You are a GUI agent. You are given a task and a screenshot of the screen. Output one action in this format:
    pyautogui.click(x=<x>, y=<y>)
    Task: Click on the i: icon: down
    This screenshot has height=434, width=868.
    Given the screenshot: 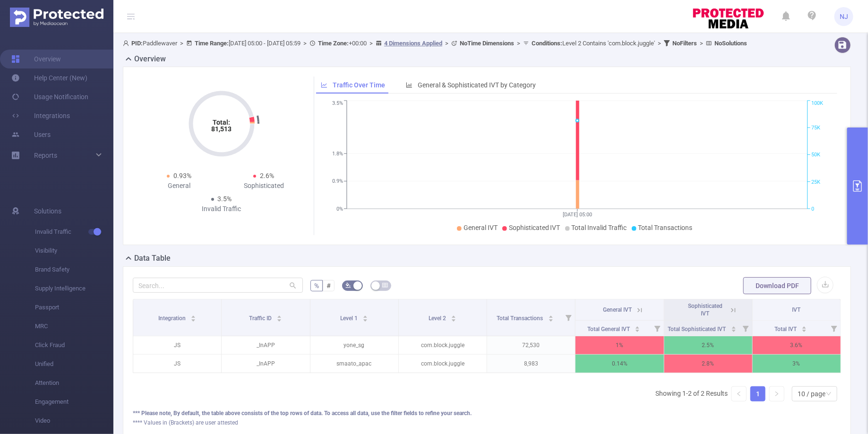 What is the action you would take?
    pyautogui.click(x=828, y=394)
    